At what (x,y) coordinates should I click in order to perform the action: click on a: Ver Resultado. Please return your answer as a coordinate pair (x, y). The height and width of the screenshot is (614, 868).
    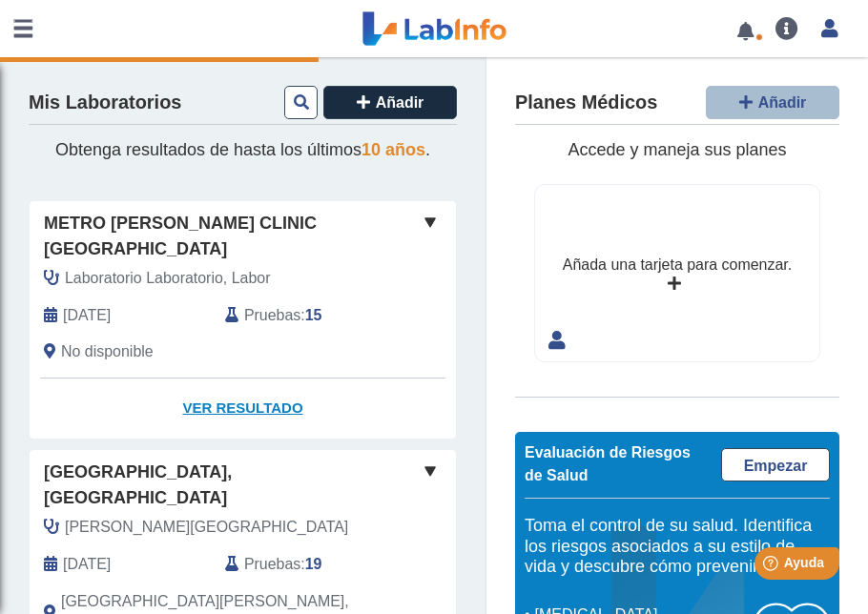
    Looking at the image, I should click on (243, 409).